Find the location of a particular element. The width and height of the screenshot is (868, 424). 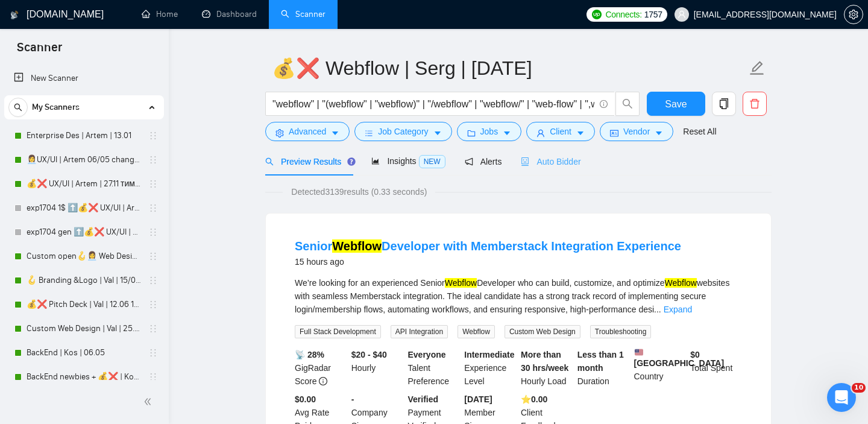

div: Country is located at coordinates (660, 368).